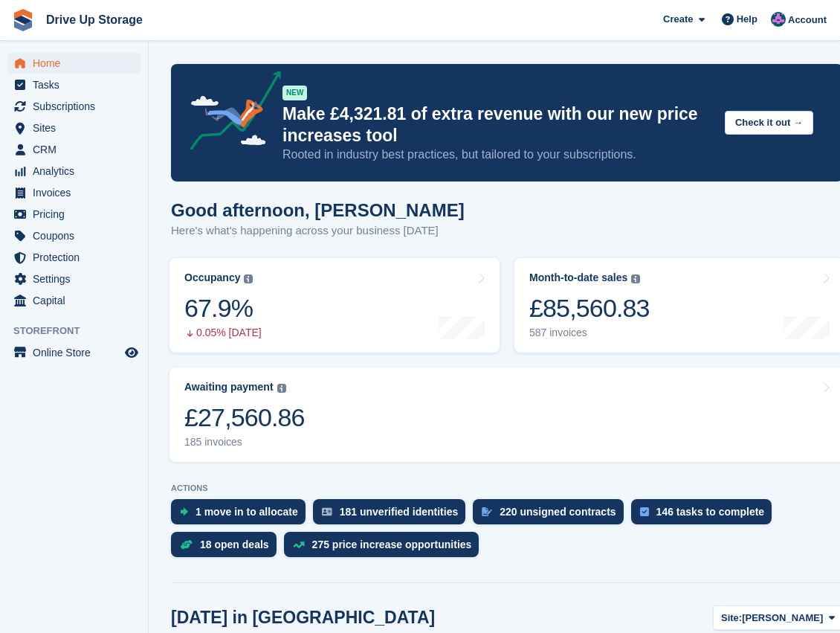 The width and height of the screenshot is (840, 633). I want to click on a: Drive Up Storage, so click(94, 19).